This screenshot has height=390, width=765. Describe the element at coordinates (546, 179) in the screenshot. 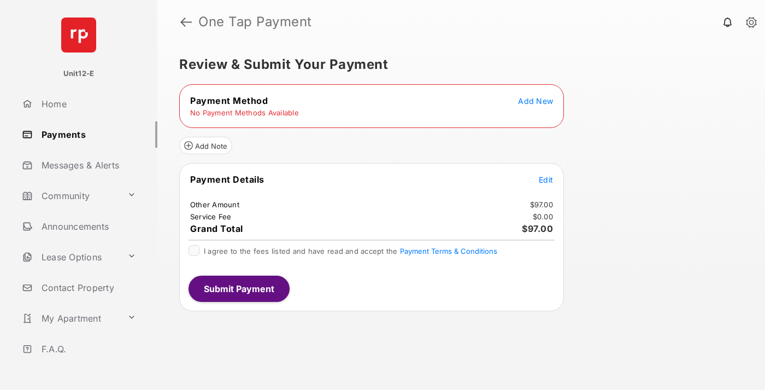

I see `span: Edit` at that location.